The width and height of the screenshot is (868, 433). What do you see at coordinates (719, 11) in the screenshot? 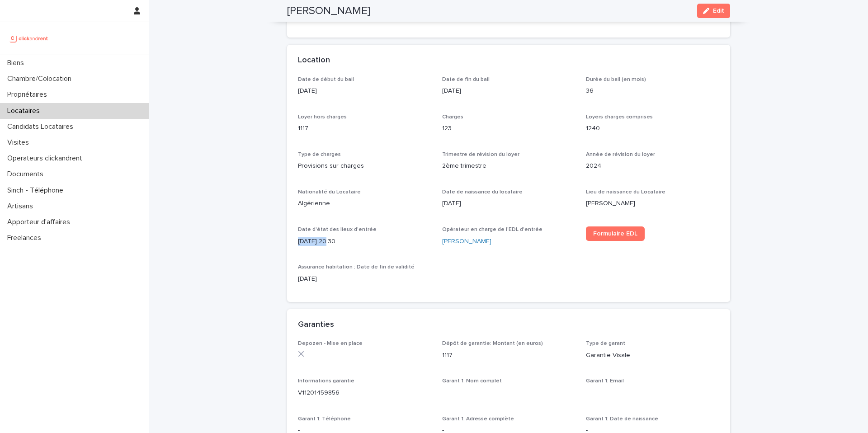
I see `span: Edit` at bounding box center [719, 11].